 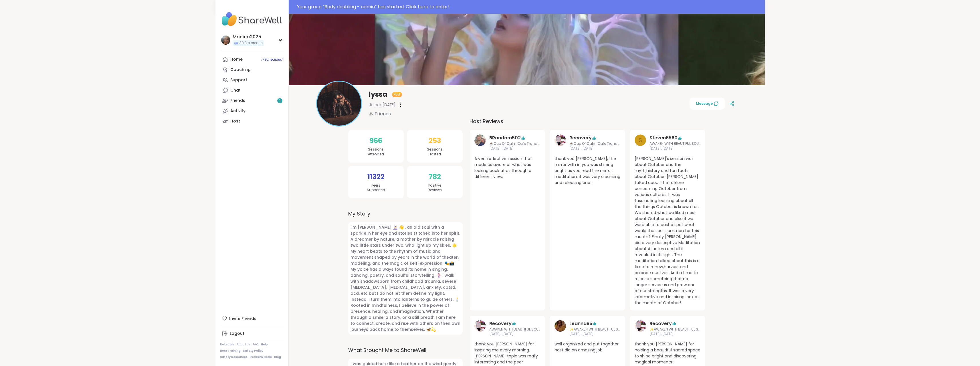 I want to click on a: Referrals, so click(x=228, y=344).